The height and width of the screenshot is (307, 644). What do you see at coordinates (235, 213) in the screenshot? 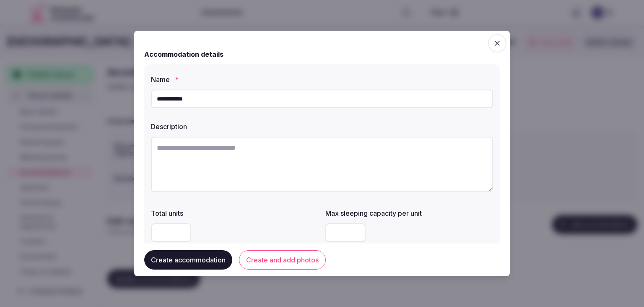
I see `label: Total units` at bounding box center [235, 213].